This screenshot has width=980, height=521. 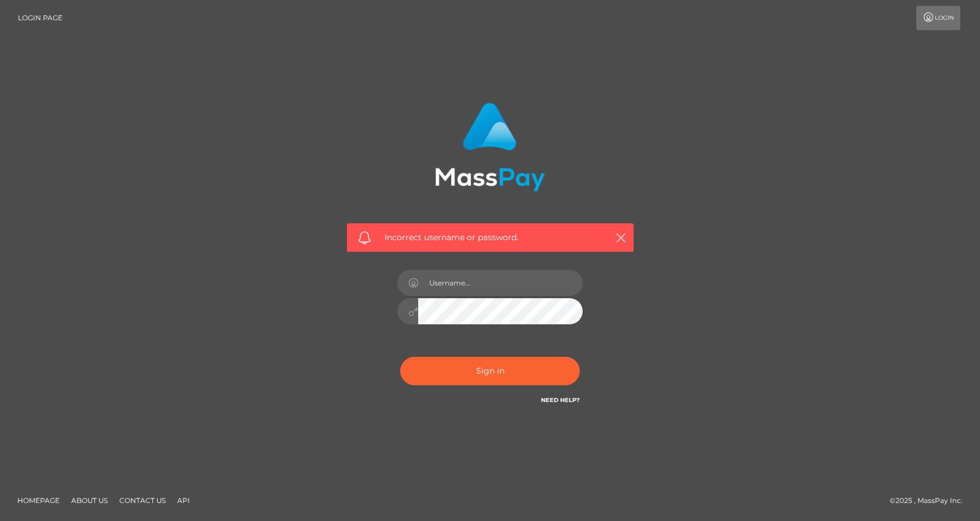 I want to click on a: Need Help?, so click(x=561, y=399).